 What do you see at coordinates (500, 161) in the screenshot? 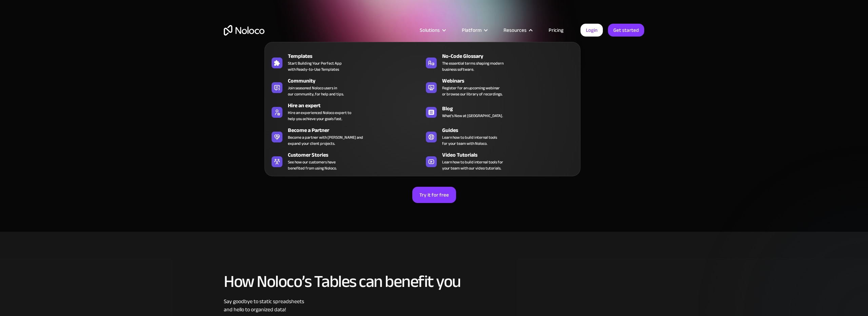
I see `a: Video TutorialsLearn how to build internal tools foryour team with our video tutorials.` at bounding box center [500, 161].